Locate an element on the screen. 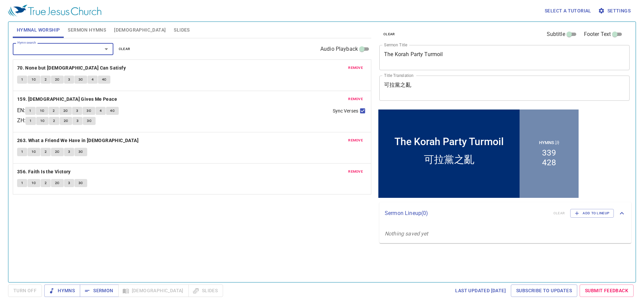 The height and width of the screenshot is (306, 644). button: Select a tutorial is located at coordinates (568, 11).